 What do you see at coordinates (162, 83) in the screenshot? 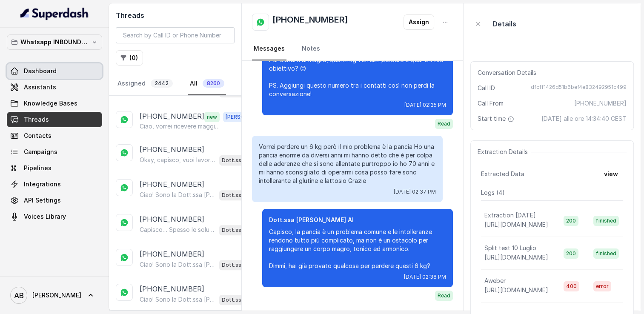
I see `span: 2442` at bounding box center [162, 83].